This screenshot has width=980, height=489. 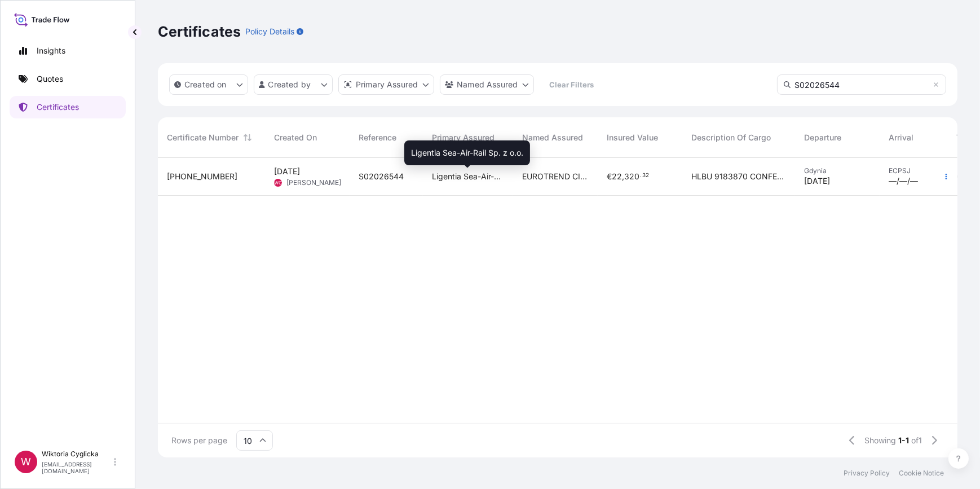 What do you see at coordinates (867, 473) in the screenshot?
I see `a: Privacy Policy` at bounding box center [867, 473].